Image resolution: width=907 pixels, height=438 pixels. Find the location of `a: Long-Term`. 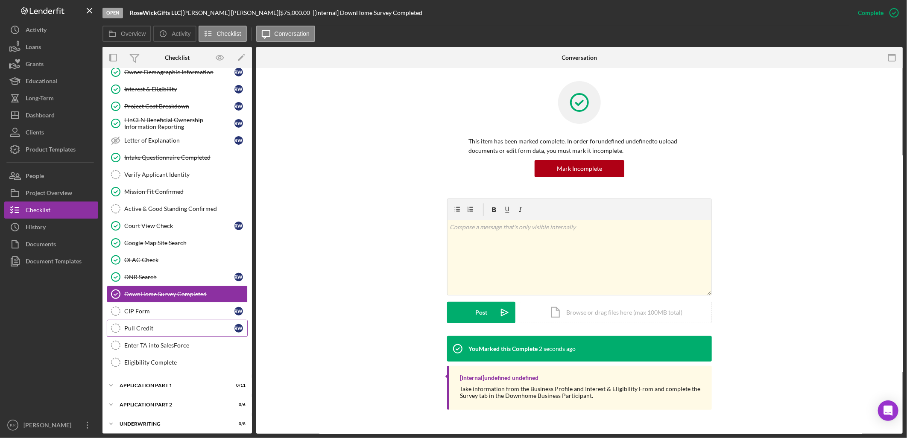

a: Long-Term is located at coordinates (51, 98).